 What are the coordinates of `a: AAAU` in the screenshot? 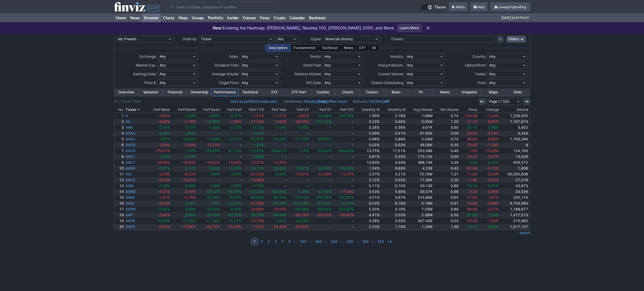 It's located at (135, 139).